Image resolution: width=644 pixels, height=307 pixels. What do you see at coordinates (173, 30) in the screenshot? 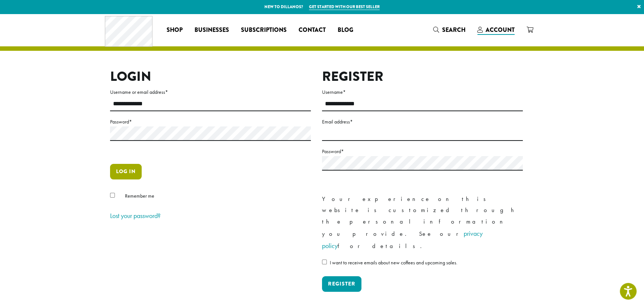
I see `span: Shop` at bounding box center [173, 30].